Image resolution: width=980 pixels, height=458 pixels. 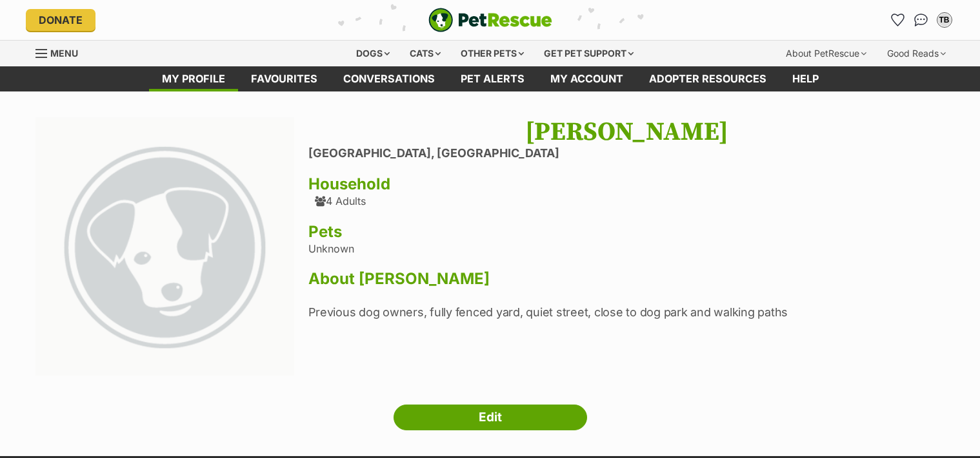 What do you see at coordinates (340, 201) in the screenshot?
I see `div: 4 Adults` at bounding box center [340, 201].